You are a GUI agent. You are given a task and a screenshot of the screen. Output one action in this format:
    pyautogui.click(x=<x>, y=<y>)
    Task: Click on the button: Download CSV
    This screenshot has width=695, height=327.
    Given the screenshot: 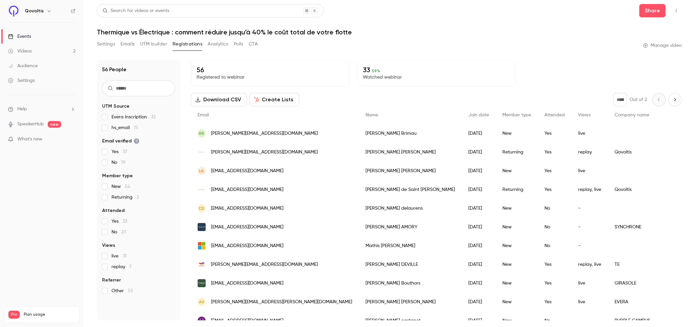 What is the action you would take?
    pyautogui.click(x=219, y=100)
    